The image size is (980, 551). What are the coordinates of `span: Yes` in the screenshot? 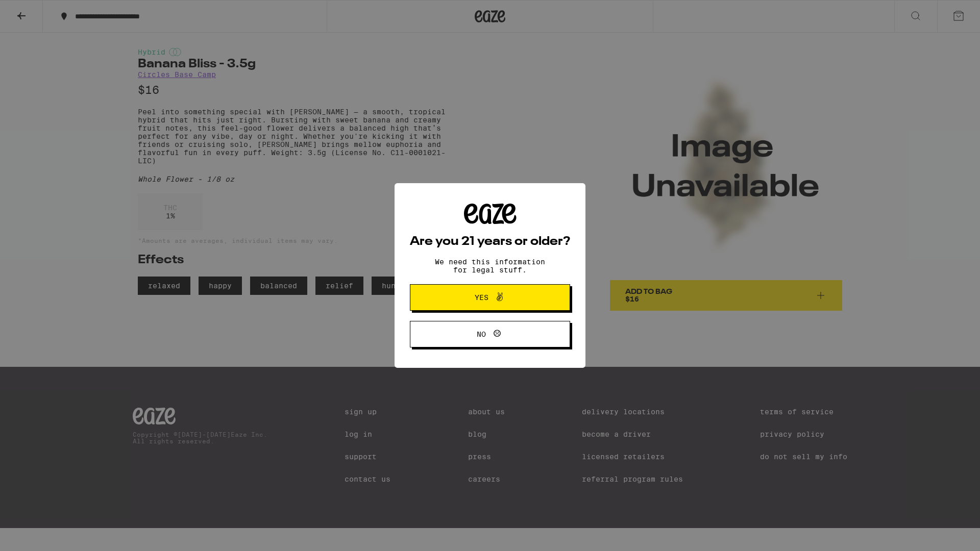 It's located at (481, 297).